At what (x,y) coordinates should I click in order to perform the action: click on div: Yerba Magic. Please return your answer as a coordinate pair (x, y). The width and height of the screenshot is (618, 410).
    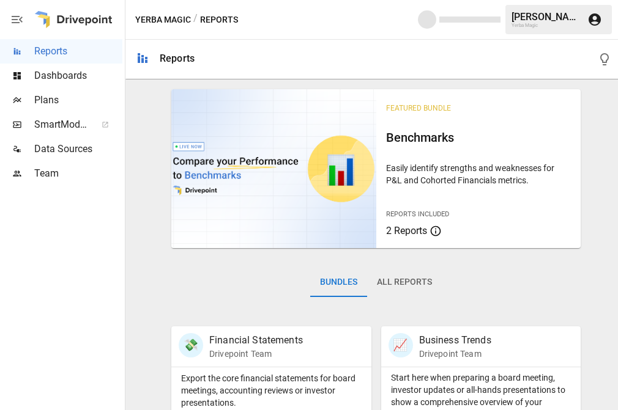
    Looking at the image, I should click on (545, 25).